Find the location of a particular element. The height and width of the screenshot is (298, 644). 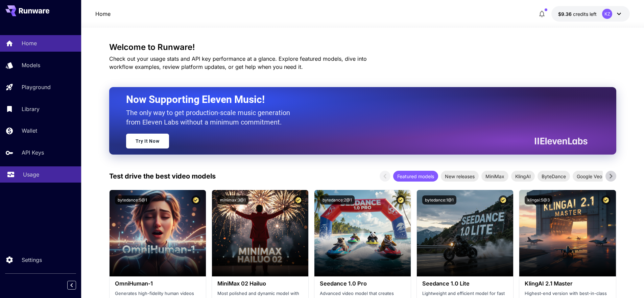

span: ByteDance is located at coordinates (554, 176).